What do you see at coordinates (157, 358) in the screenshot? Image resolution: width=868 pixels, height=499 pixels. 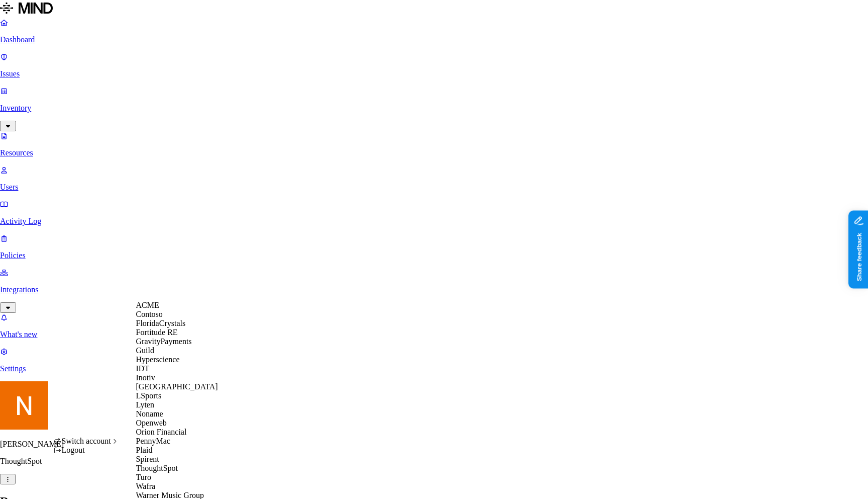 I see `span: Hyperscience` at bounding box center [157, 358].